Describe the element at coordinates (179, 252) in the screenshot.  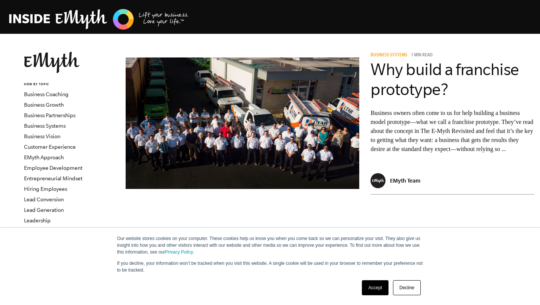
I see `a: Privacy Policy` at that location.